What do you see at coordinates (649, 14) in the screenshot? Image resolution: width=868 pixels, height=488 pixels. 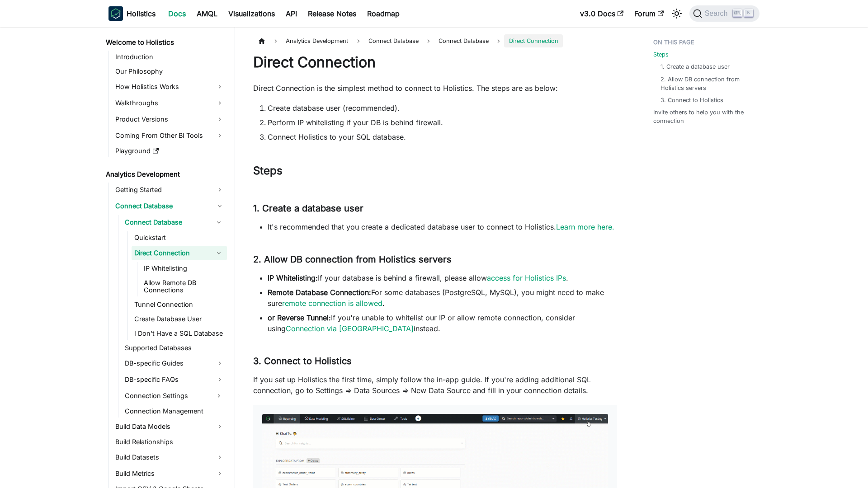 I see `a: Forum` at bounding box center [649, 14].